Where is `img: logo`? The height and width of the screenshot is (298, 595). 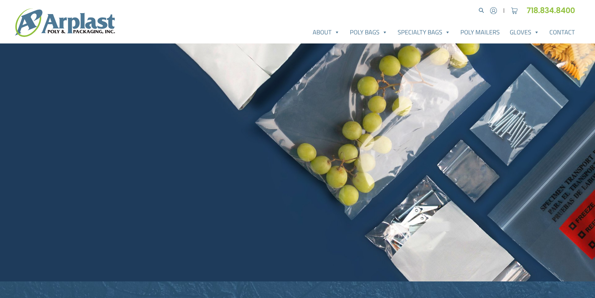 img: logo is located at coordinates (65, 22).